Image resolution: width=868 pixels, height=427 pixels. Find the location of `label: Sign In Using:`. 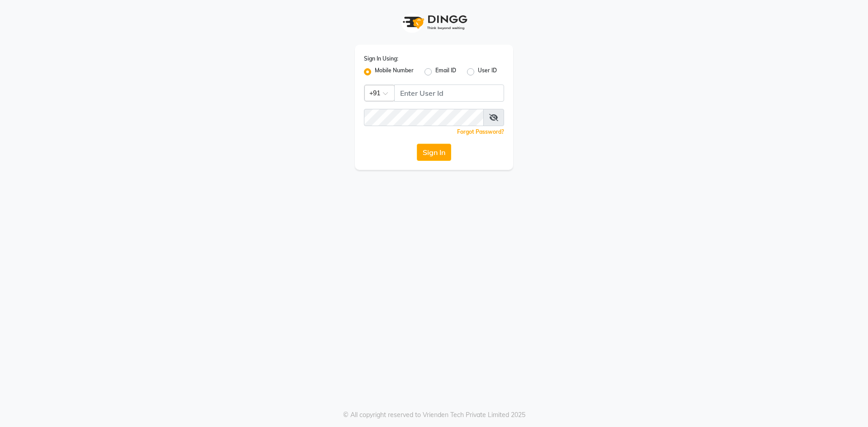

label: Sign In Using: is located at coordinates (381, 59).